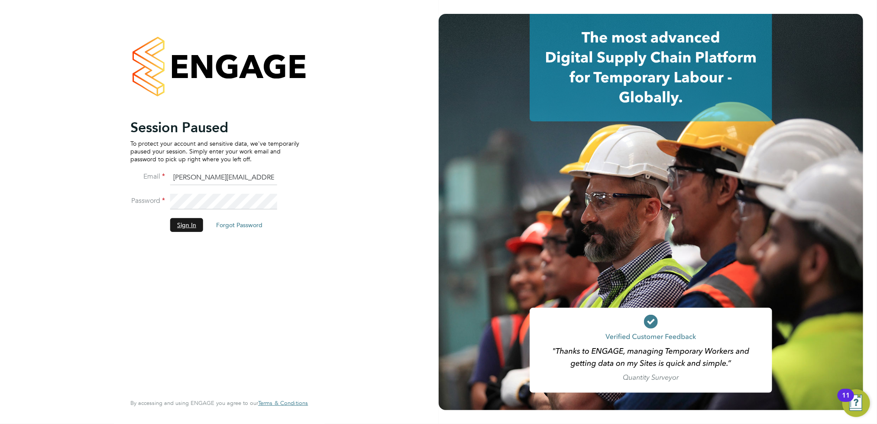 This screenshot has height=424, width=877. Describe the element at coordinates (187, 225) in the screenshot. I see `button: Sign In` at that location.